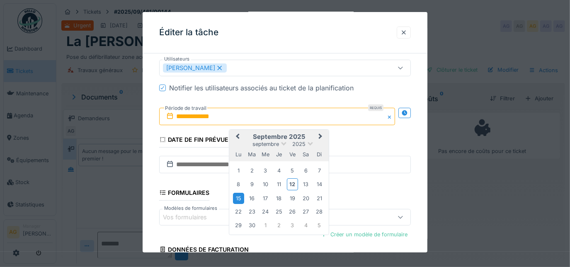  Describe the element at coordinates (278, 170) in the screenshot. I see `div: Choose jeudi 4 septembre 2025` at that location.